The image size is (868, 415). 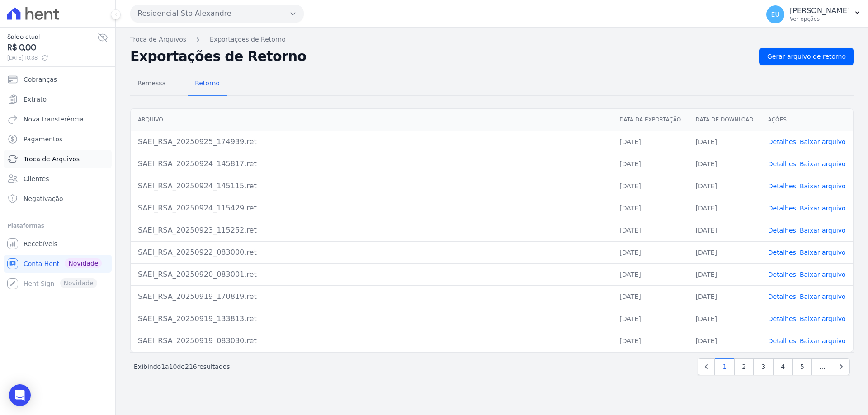 What do you see at coordinates (35, 99) in the screenshot?
I see `span: Extrato` at bounding box center [35, 99].